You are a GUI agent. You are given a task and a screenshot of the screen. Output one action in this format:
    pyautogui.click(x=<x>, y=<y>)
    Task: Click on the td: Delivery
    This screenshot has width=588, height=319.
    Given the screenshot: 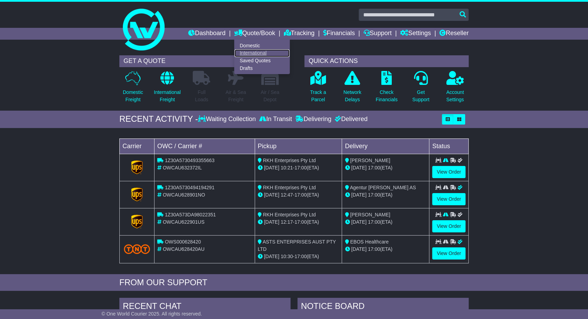 What is the action you would take?
    pyautogui.click(x=386, y=146)
    